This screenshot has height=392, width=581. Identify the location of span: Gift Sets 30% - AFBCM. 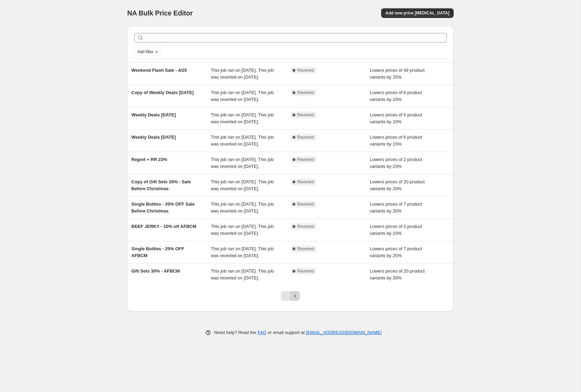
(156, 271).